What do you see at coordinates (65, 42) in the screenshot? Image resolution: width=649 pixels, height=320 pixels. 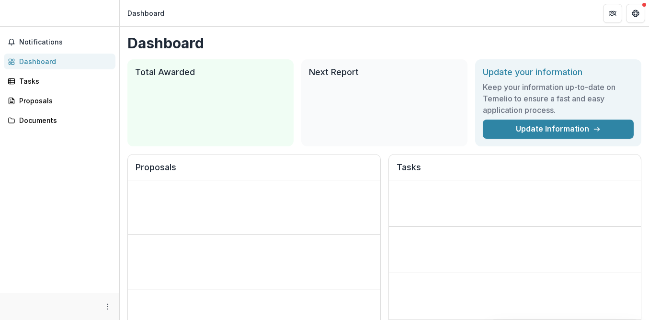 I see `span: Notifications` at bounding box center [65, 42].